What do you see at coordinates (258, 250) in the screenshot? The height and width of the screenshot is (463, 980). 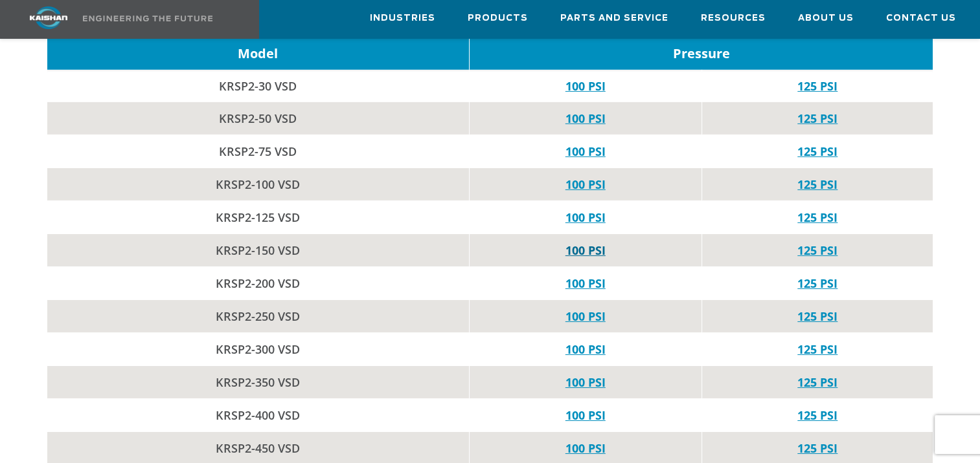 I see `td: KRSP2-150 VSD` at bounding box center [258, 250].